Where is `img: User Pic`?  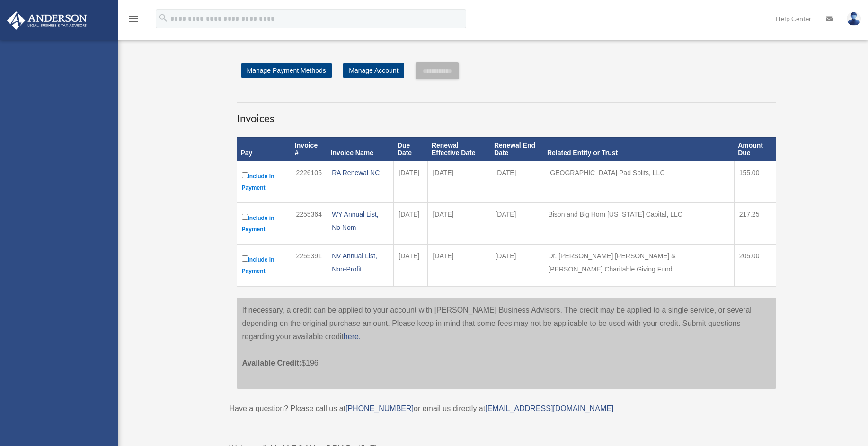 img: User Pic is located at coordinates (854, 18).